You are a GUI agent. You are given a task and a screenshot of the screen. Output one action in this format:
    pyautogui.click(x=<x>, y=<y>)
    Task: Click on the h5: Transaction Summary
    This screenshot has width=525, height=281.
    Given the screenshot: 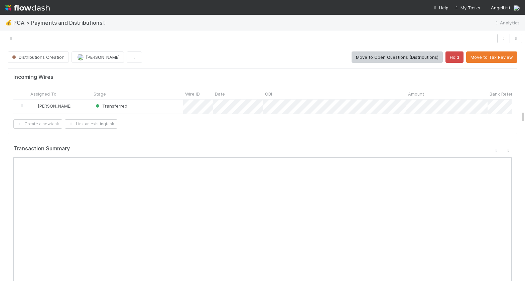 What is the action you would take?
    pyautogui.click(x=41, y=149)
    